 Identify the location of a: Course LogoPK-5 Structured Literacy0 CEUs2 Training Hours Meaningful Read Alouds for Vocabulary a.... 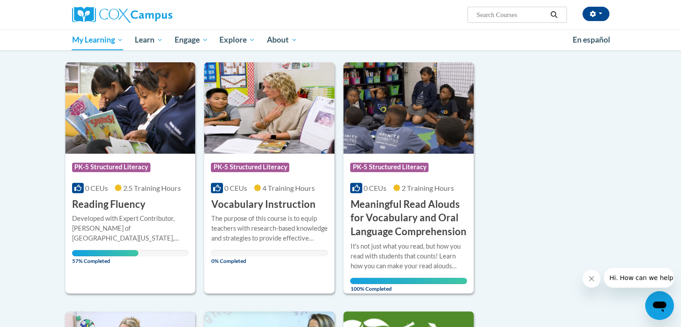
(408, 177).